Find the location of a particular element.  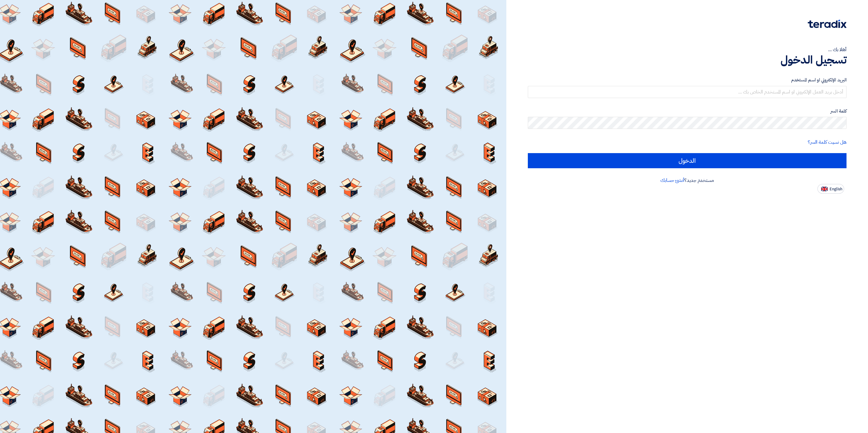

span: English is located at coordinates (836, 189).